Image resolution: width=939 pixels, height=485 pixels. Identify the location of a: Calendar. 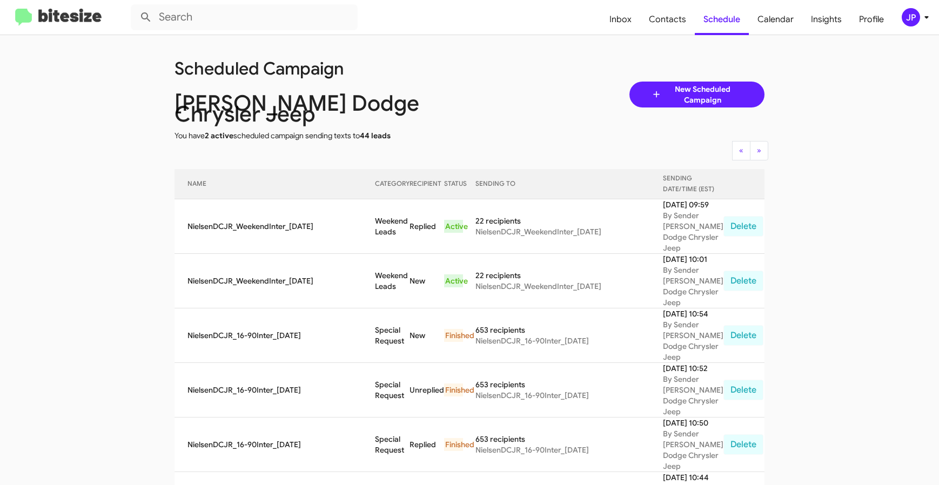
(775, 19).